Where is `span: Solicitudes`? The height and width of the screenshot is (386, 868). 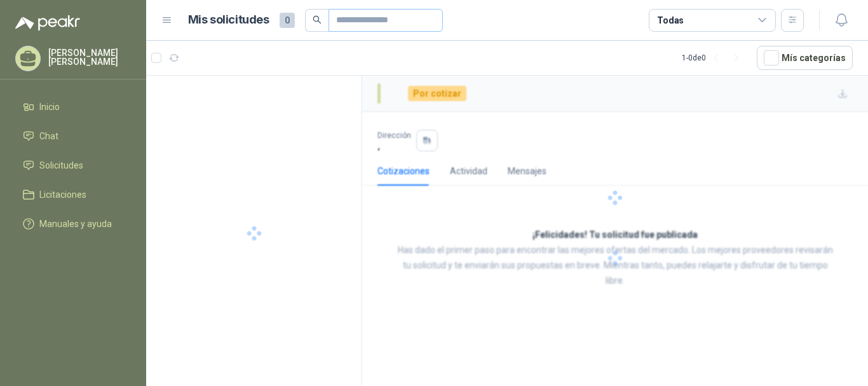
span: Solicitudes is located at coordinates (61, 165).